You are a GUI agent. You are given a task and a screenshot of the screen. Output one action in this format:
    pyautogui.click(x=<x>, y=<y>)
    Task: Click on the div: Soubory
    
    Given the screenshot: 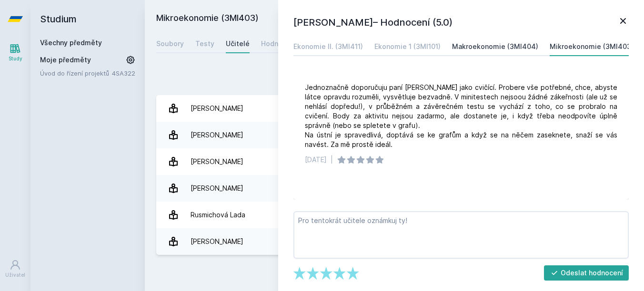 What is the action you would take?
    pyautogui.click(x=170, y=44)
    